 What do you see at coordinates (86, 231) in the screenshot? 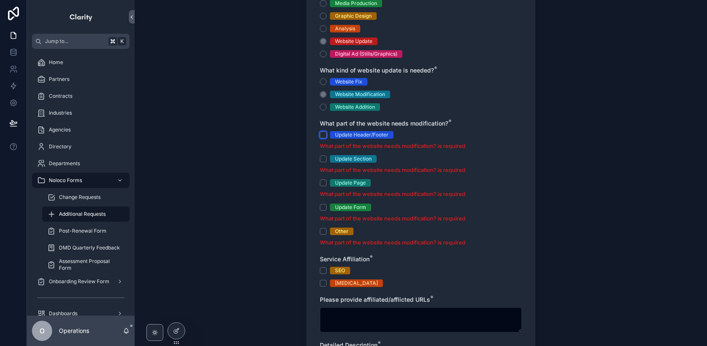
I see `a: Post-Renewal Form` at bounding box center [86, 231].